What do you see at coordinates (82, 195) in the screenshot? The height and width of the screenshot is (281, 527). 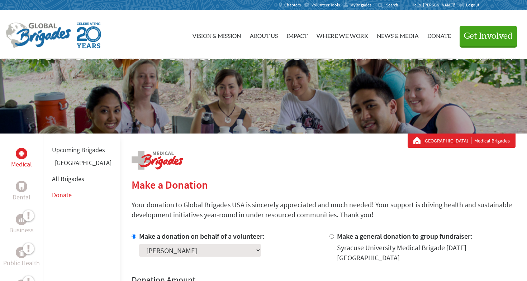 I see `li: Donate` at bounding box center [82, 195].